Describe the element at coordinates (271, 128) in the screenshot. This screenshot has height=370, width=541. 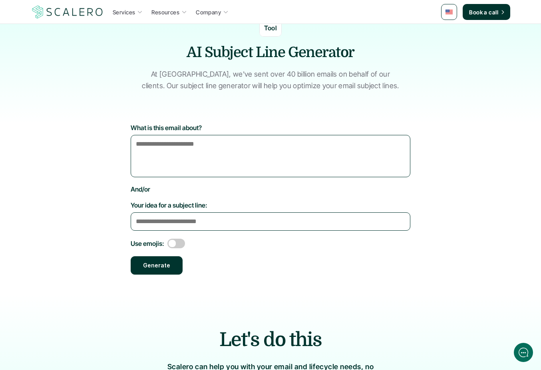
I see `label: What is this email about?` at that location.